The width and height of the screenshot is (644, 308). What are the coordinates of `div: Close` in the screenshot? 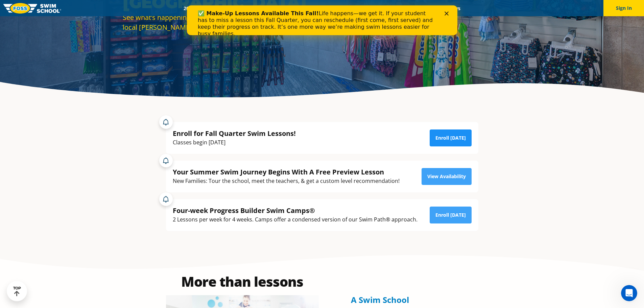 It's located at (261, 8).